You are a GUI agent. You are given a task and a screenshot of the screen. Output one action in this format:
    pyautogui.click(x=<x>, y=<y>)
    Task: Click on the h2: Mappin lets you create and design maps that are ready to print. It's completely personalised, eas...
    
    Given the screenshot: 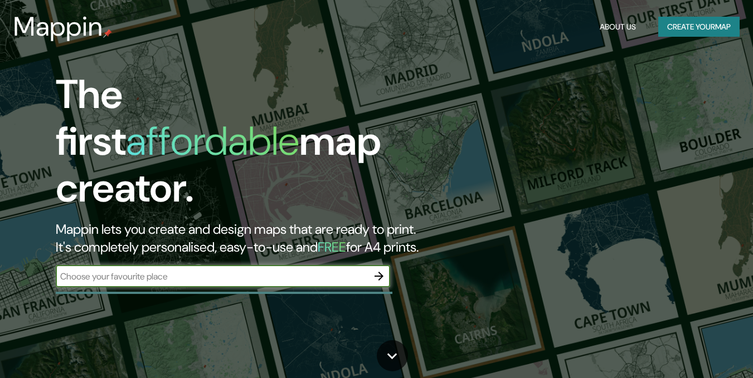 What is the action you would take?
    pyautogui.click(x=244, y=238)
    